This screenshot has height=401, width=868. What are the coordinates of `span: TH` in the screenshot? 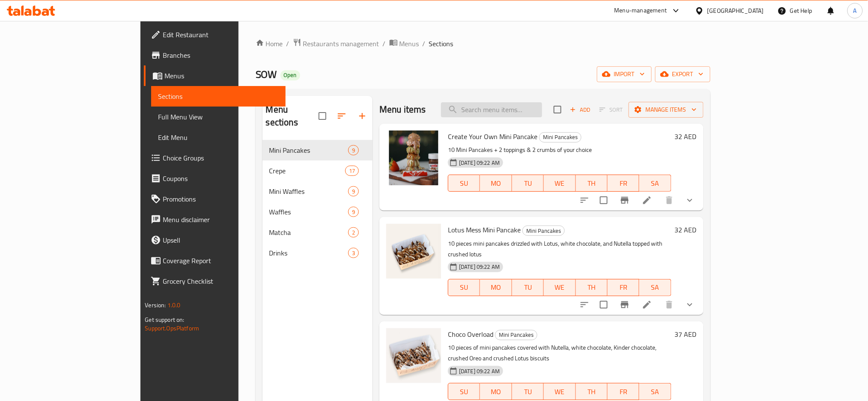 It's located at (592, 287).